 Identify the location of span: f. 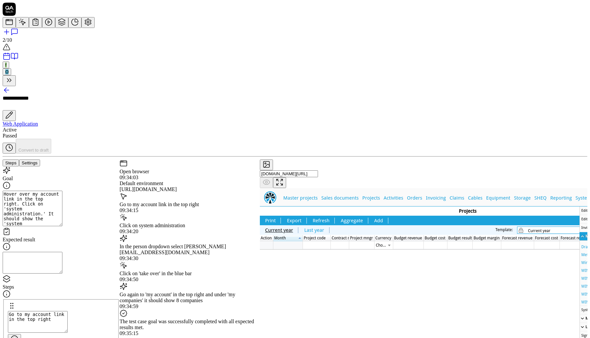
(6, 65).